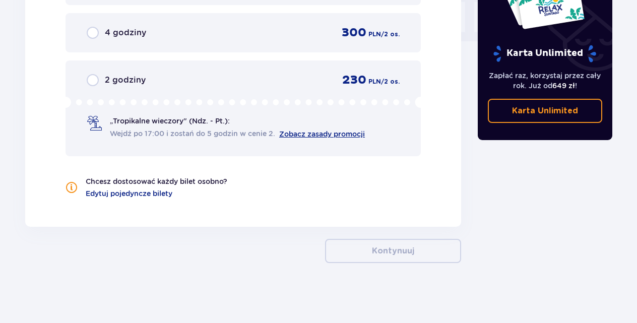 Image resolution: width=637 pixels, height=323 pixels. Describe the element at coordinates (545, 111) in the screenshot. I see `a: Karta Unlimited` at that location.